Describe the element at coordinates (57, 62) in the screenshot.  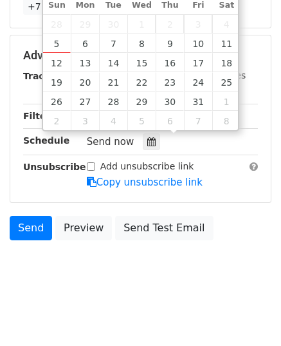
I see `span: October 12, 2025` at that location.